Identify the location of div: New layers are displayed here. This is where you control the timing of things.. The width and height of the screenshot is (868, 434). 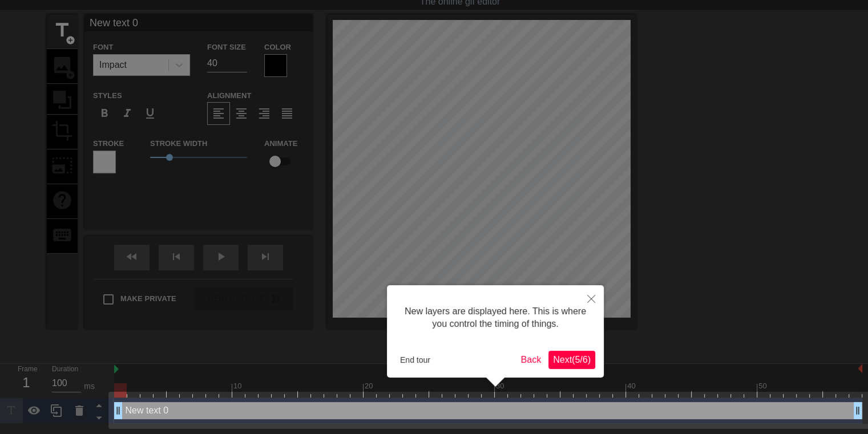
(495, 318).